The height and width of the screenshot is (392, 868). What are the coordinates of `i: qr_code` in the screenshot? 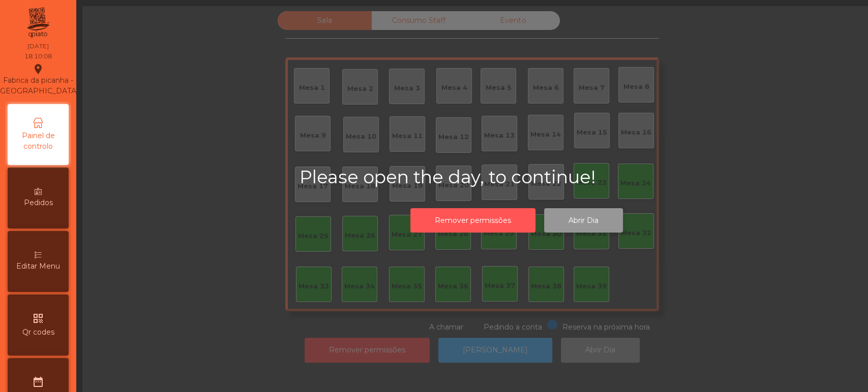 It's located at (38, 318).